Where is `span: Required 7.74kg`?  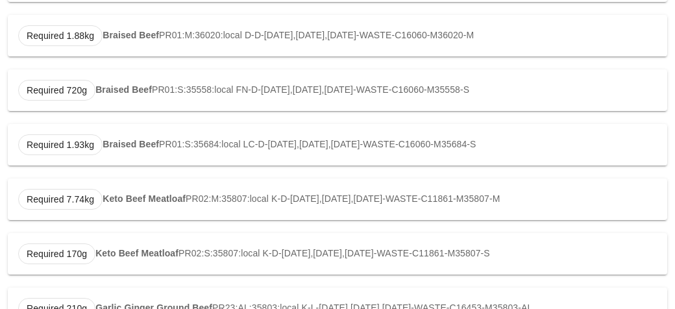 span: Required 7.74kg is located at coordinates (60, 199).